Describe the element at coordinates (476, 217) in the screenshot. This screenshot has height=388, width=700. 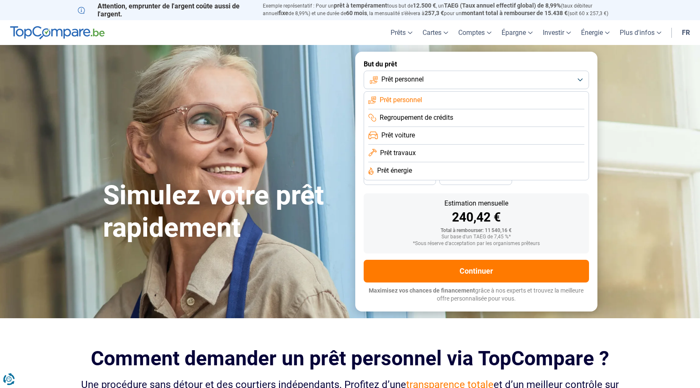
I see `div: 240,42 €` at that location.